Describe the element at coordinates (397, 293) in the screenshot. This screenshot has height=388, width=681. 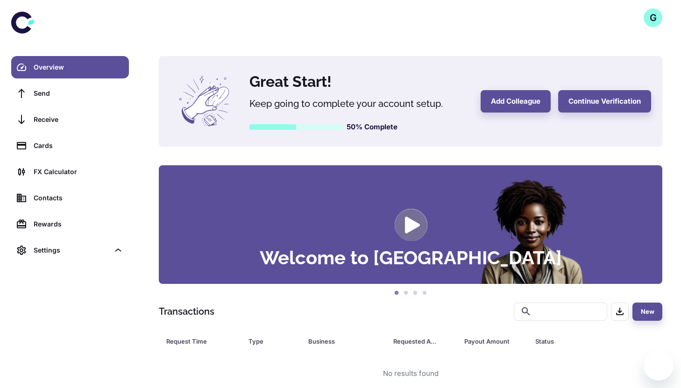
I see `button: 1` at that location.